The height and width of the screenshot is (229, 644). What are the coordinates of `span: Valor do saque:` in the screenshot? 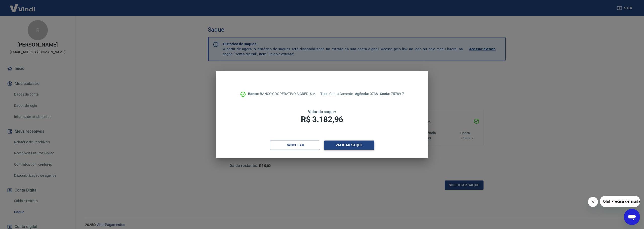 It's located at (322, 112).